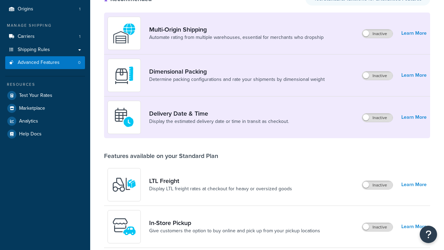 The image size is (444, 250). What do you see at coordinates (45, 134) in the screenshot?
I see `li: Help Docs` at bounding box center [45, 134].